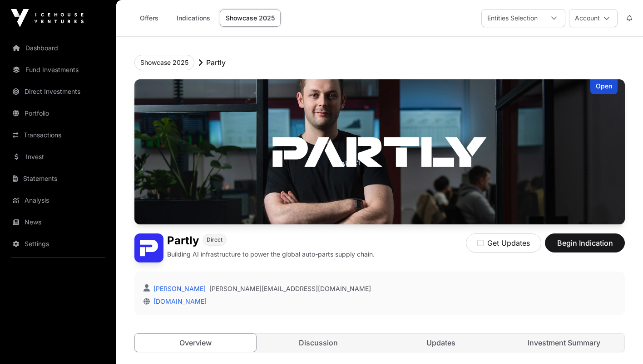 The height and width of the screenshot is (364, 643). What do you see at coordinates (503, 243) in the screenshot?
I see `button: Get Updates` at bounding box center [503, 243].